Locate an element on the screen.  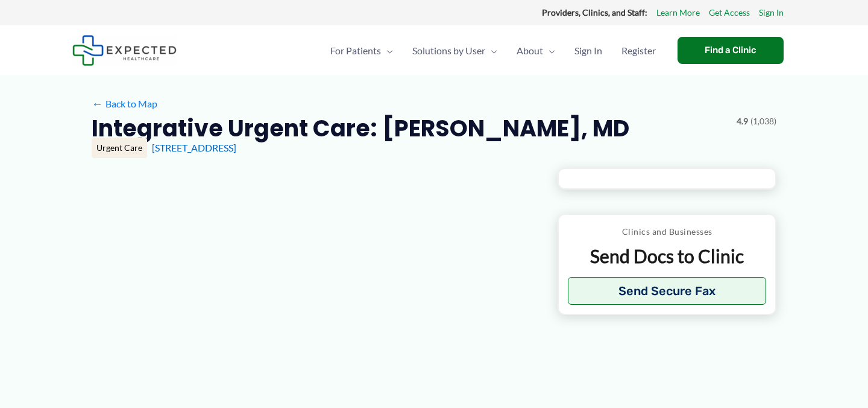
span: (1,038) is located at coordinates (763, 122).